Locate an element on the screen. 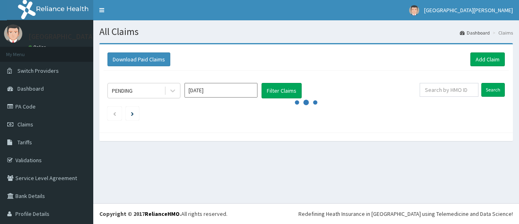 The height and width of the screenshot is (224, 519). a: Dashboard is located at coordinates (475, 32).